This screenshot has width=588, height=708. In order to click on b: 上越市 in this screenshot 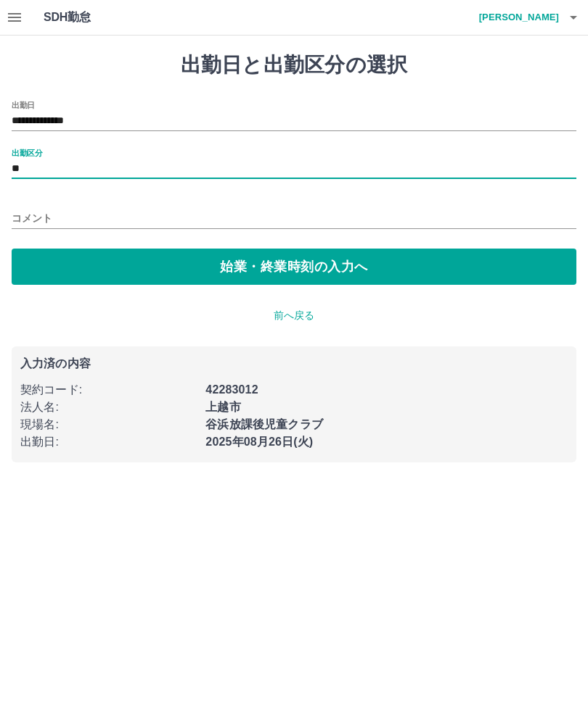, I will do `click(223, 407)`.